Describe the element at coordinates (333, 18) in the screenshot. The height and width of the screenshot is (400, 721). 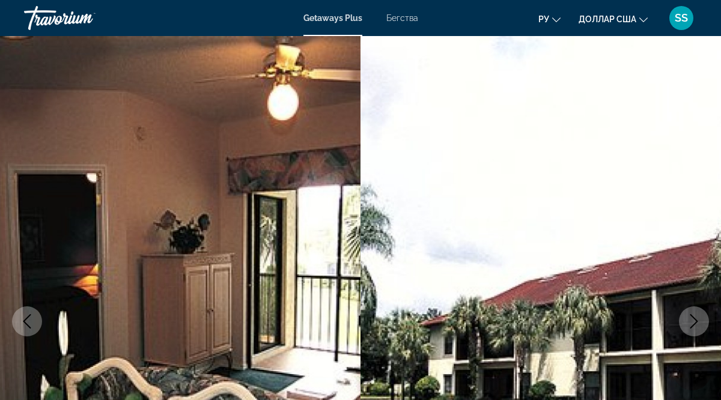
I see `font: Getaways Plus` at that location.